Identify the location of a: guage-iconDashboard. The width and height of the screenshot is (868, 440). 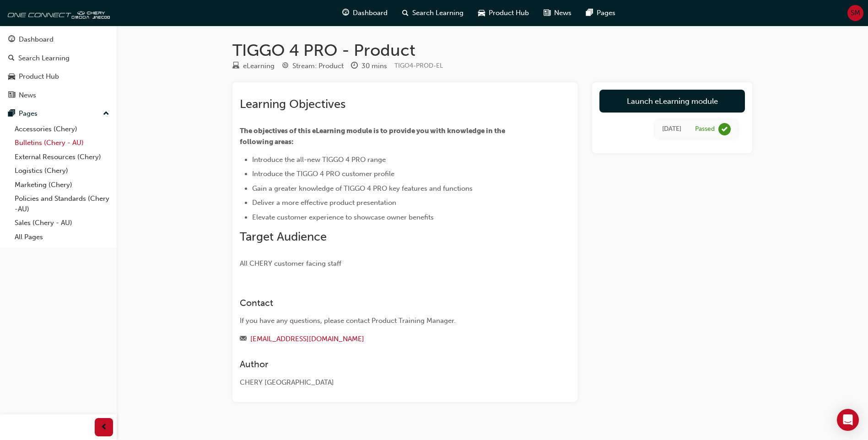
(365, 13).